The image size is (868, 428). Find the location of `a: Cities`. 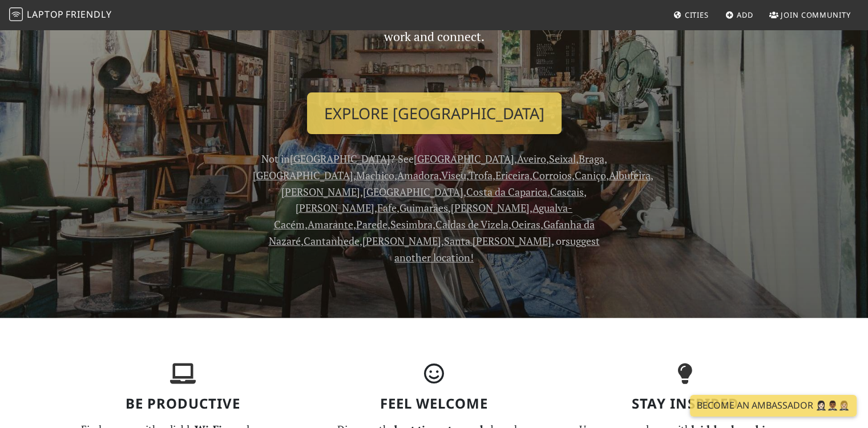

a: Cities is located at coordinates (691, 15).